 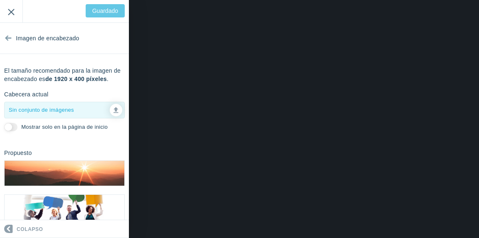 I want to click on img: header_image_2.webp, so click(x=64, y=208).